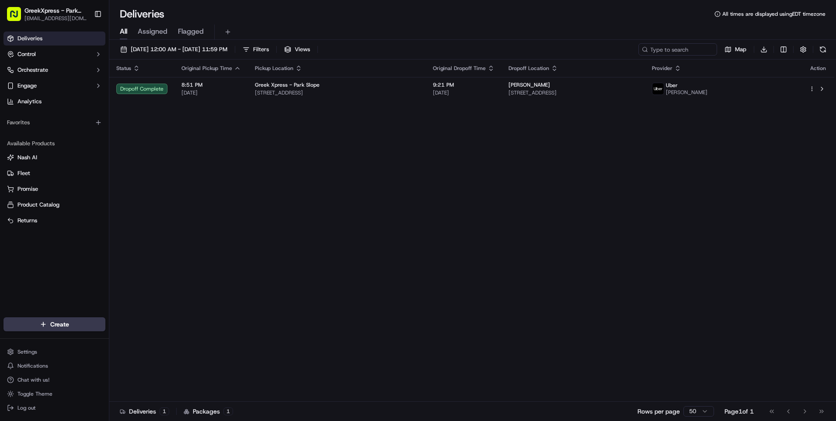 Image resolution: width=836 pixels, height=421 pixels. Describe the element at coordinates (124, 68) in the screenshot. I see `span: Status` at that location.